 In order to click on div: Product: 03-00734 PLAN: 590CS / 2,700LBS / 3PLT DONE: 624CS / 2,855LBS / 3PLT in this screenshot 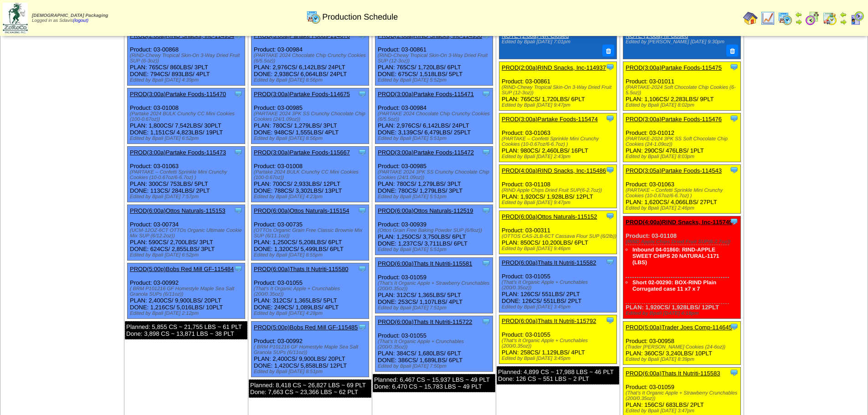, I will do `click(186, 233)`.